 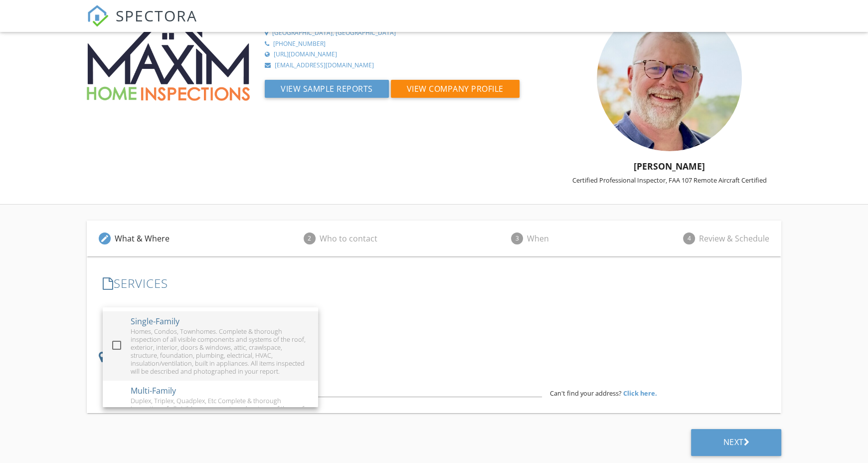 I want to click on div: Who to contact, so click(x=349, y=238).